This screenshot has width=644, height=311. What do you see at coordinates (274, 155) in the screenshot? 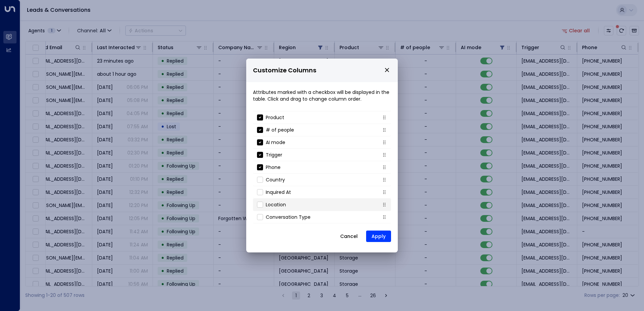
I see `p: Trigger` at bounding box center [274, 155].